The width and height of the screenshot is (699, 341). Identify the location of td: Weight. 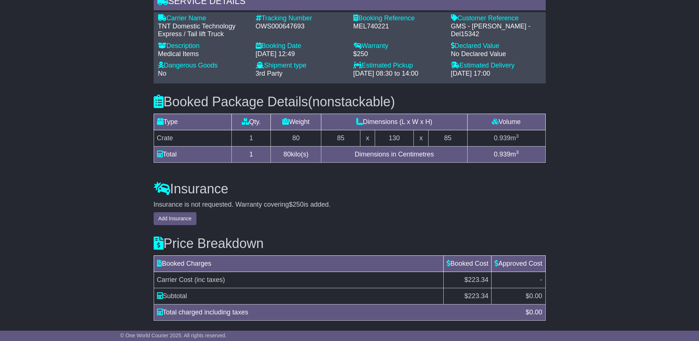
(296, 122).